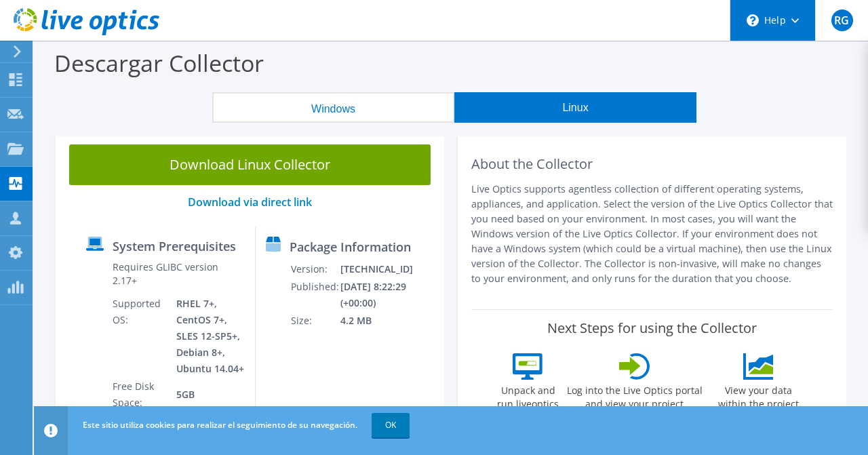 This screenshot has height=455, width=868. I want to click on td: Free Disk Space:, so click(144, 395).